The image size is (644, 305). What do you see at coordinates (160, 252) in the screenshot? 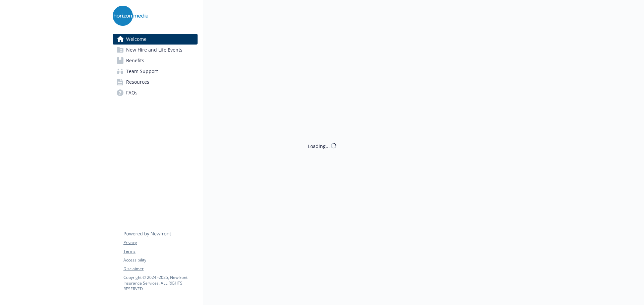
I see `a: Terms` at bounding box center [160, 252].